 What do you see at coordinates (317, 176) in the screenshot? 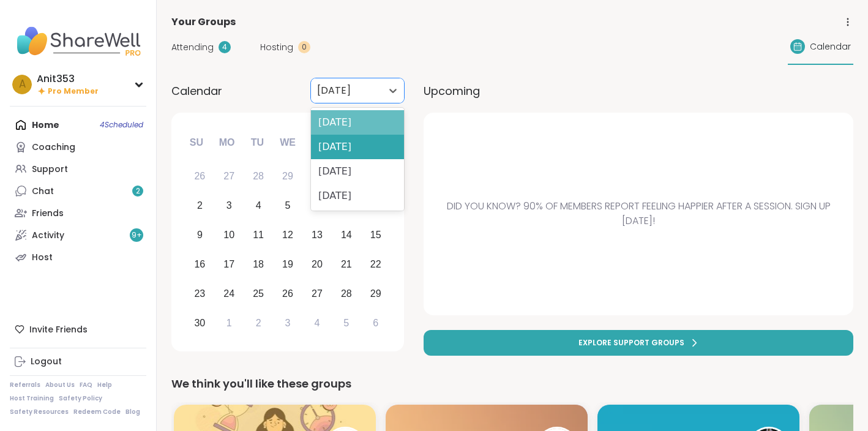
I see `div: Choose Thursday, October 30th, 2025` at bounding box center [317, 176].